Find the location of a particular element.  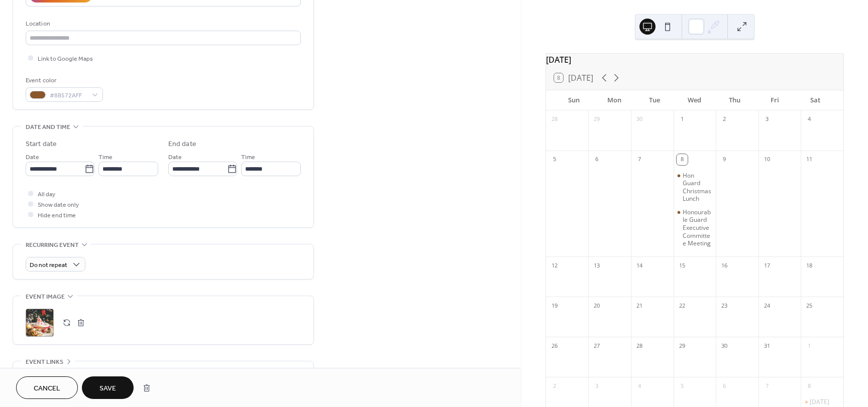

div: 25 is located at coordinates (809, 306).